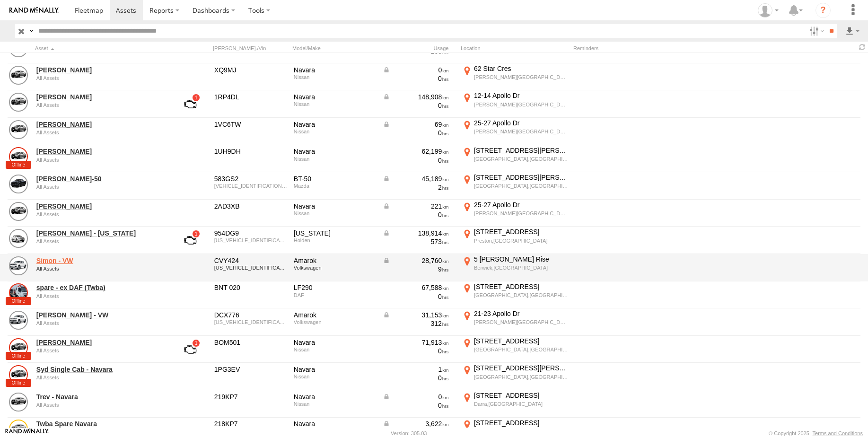 The width and height of the screenshot is (868, 438). Describe the element at coordinates (416, 152) in the screenshot. I see `div: 62,199` at that location.